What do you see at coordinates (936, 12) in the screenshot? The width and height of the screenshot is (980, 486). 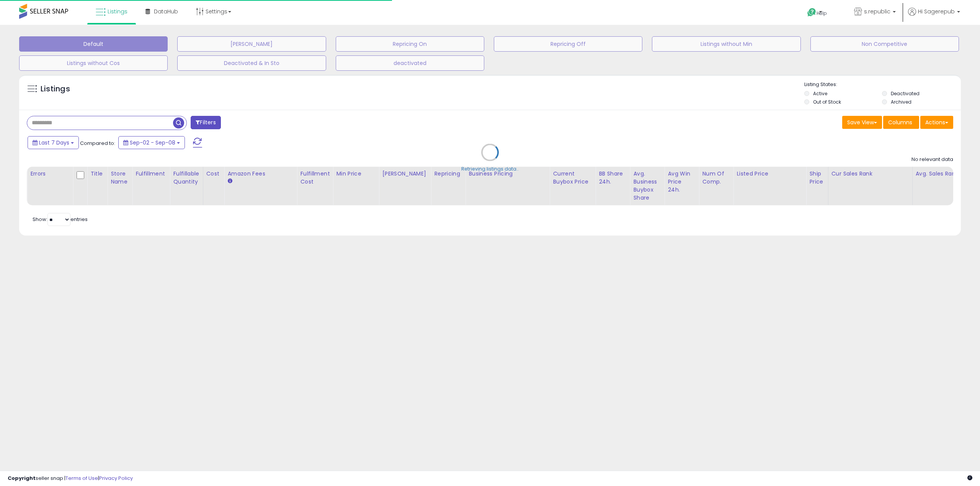 I see `span: Hi Sagerepub` at bounding box center [936, 12].